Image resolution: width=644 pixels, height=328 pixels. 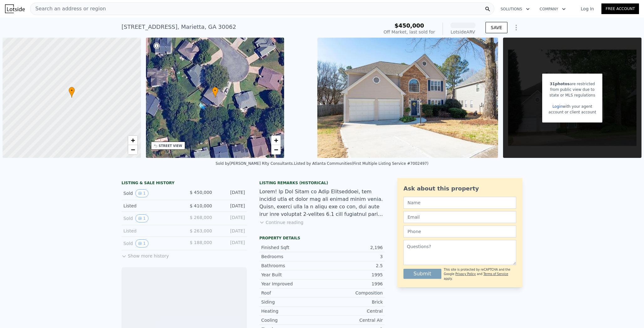 What do you see at coordinates (145, 255) in the screenshot?
I see `button: Show more history` at bounding box center [145, 255].